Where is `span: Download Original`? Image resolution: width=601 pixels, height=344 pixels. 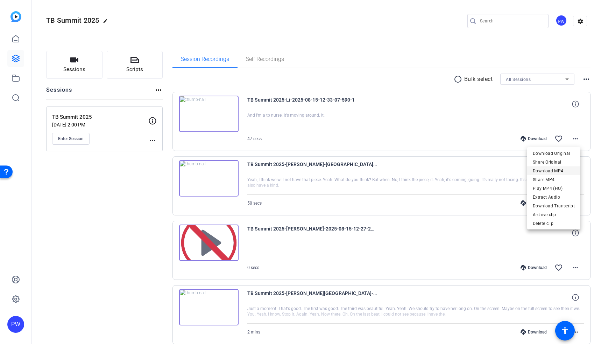
span: Download Original is located at coordinates (554, 153).